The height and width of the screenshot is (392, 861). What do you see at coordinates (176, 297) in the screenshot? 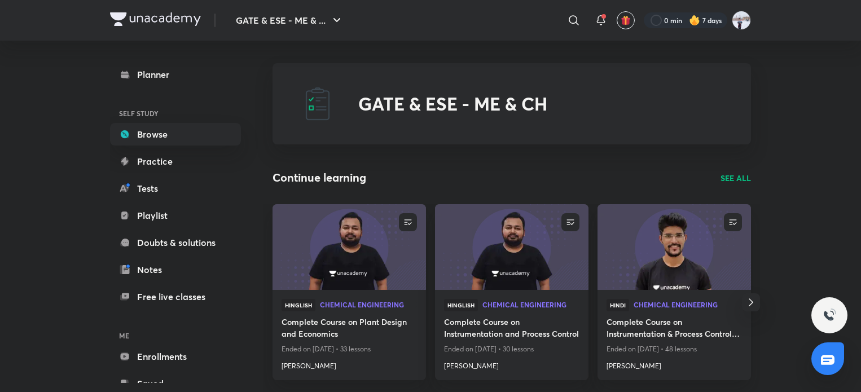
I see `a: Free live classes` at bounding box center [176, 297].